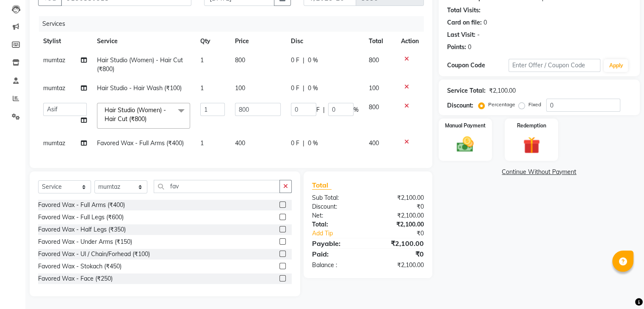 Image resolution: width=644 pixels, height=309 pixels. What do you see at coordinates (81, 205) in the screenshot?
I see `div: Favored Wax - Full Arms (₹400)` at bounding box center [81, 205].